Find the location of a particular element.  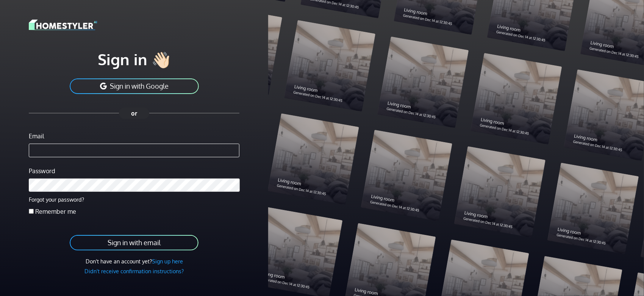

button: Sign in with email is located at coordinates (134, 243).